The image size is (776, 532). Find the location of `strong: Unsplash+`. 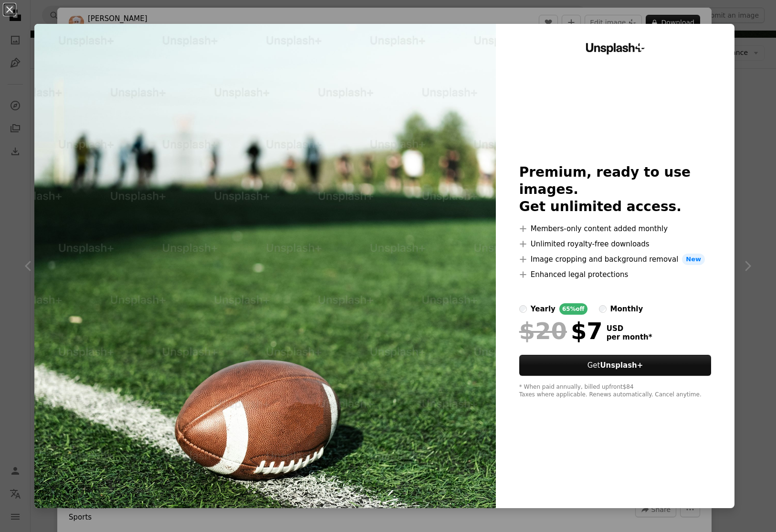

strong: Unsplash+ is located at coordinates (622, 365).